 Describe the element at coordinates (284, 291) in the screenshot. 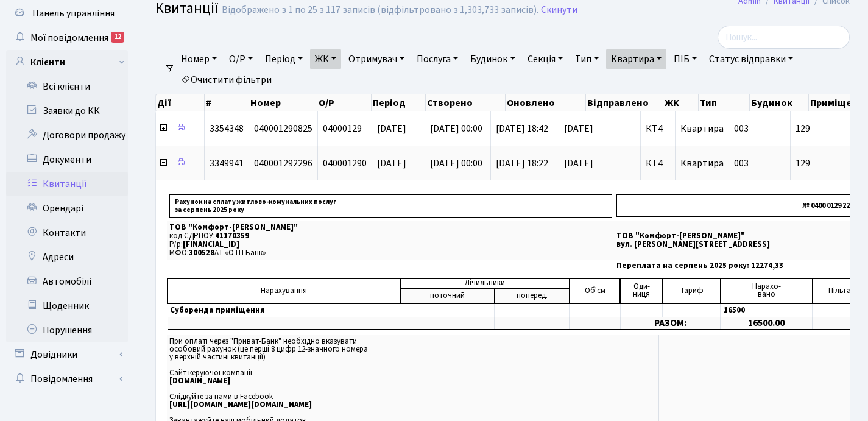

I see `td: Нарахування` at that location.